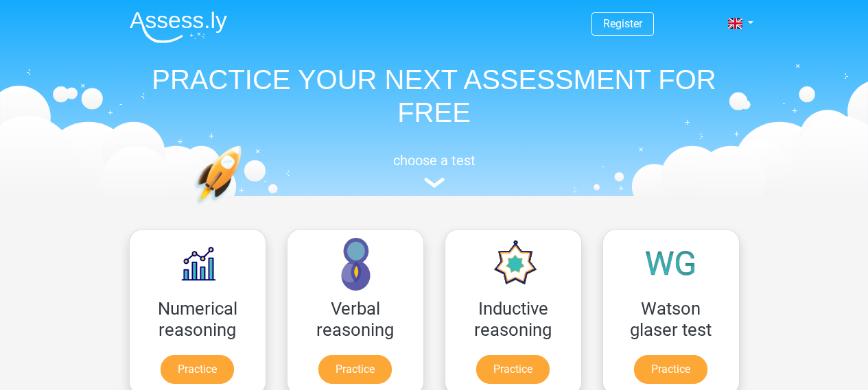 The width and height of the screenshot is (868, 390). I want to click on h5: choose a test, so click(434, 160).